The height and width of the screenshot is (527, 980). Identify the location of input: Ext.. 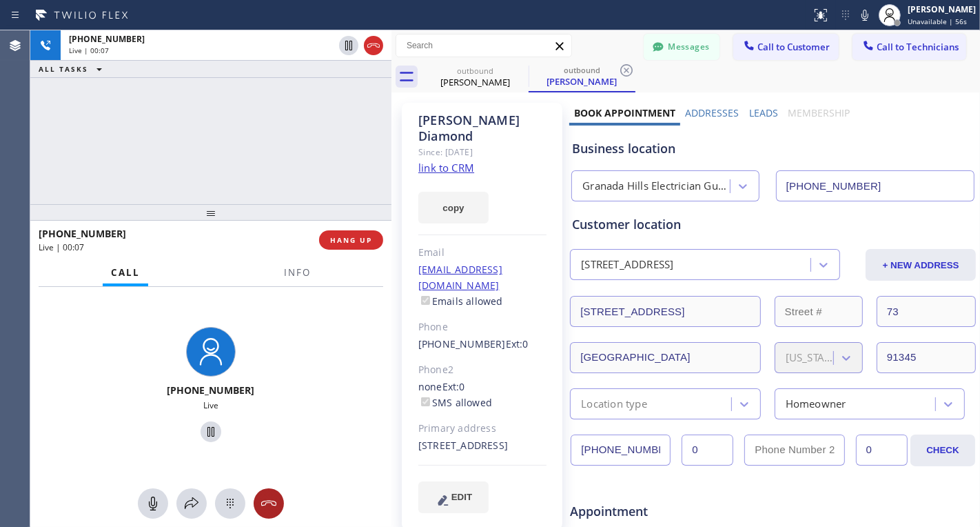
(707, 450).